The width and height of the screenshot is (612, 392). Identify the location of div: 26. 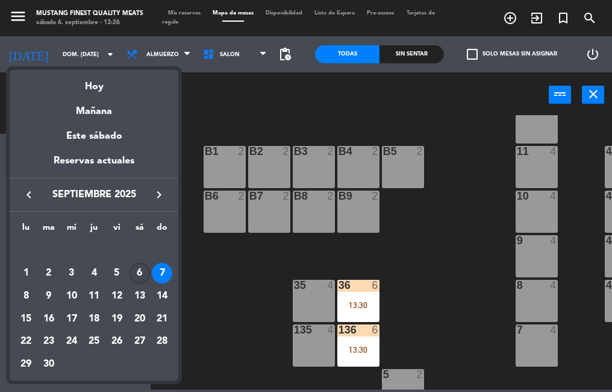
(117, 342).